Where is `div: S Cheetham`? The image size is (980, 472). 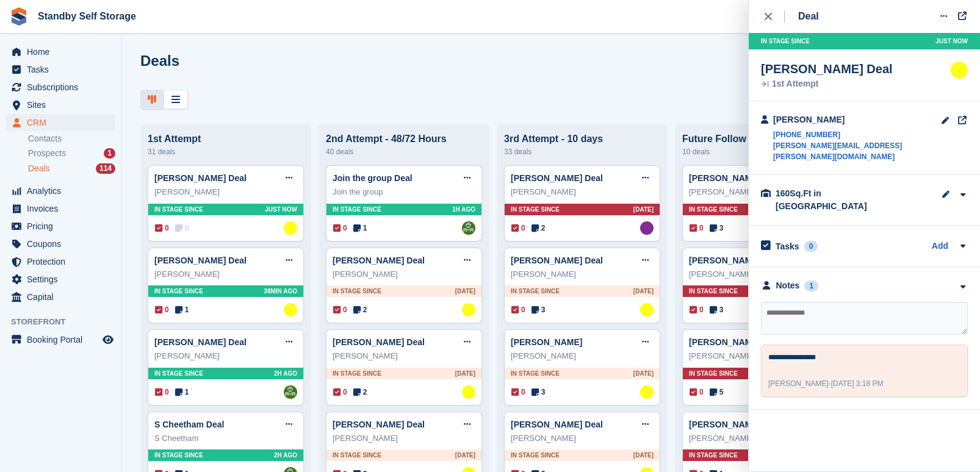 div: S Cheetham is located at coordinates (225, 439).